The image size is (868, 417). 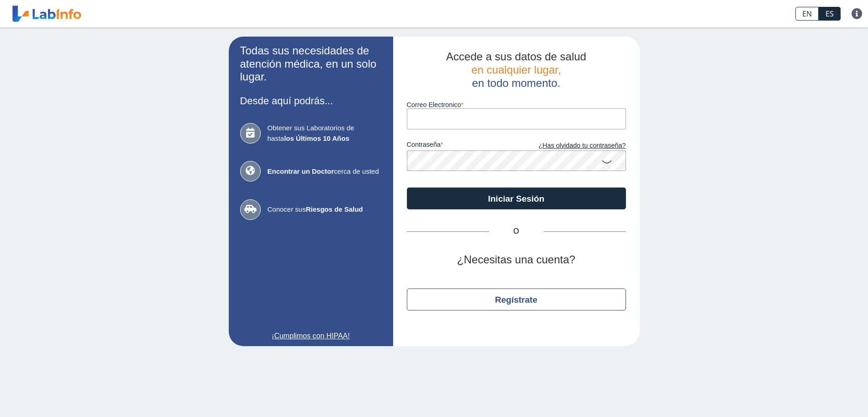 What do you see at coordinates (325, 133) in the screenshot?
I see `span: Obtener sus Laboratorios de hasta` at bounding box center [325, 133].